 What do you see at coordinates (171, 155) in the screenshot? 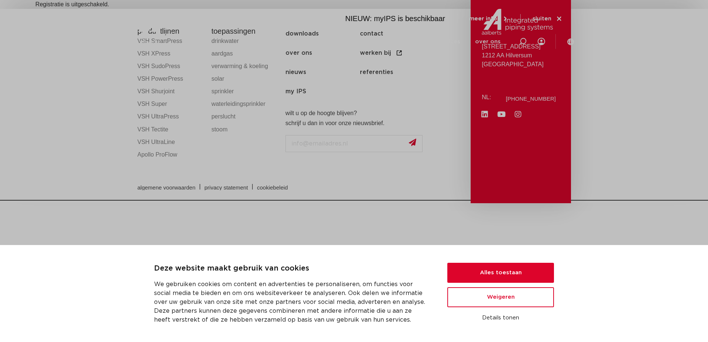
I see `a: Apollo ProFlow` at bounding box center [171, 155].